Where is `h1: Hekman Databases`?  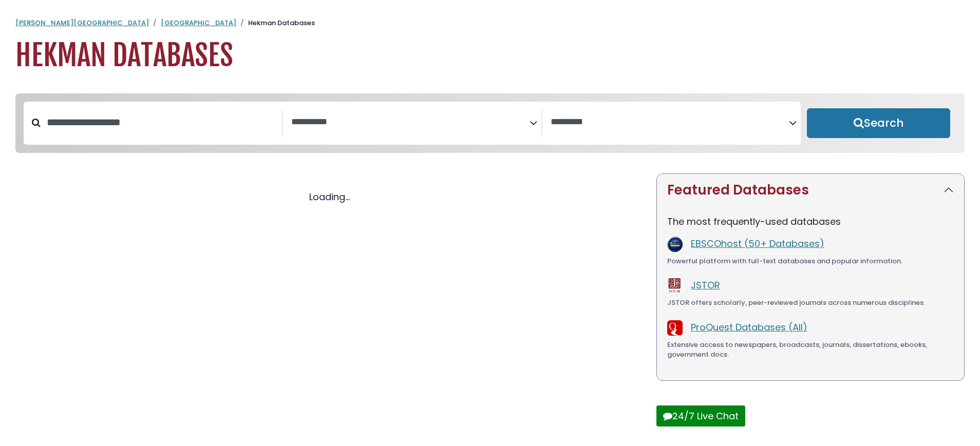
h1: Hekman Databases is located at coordinates (490, 56).